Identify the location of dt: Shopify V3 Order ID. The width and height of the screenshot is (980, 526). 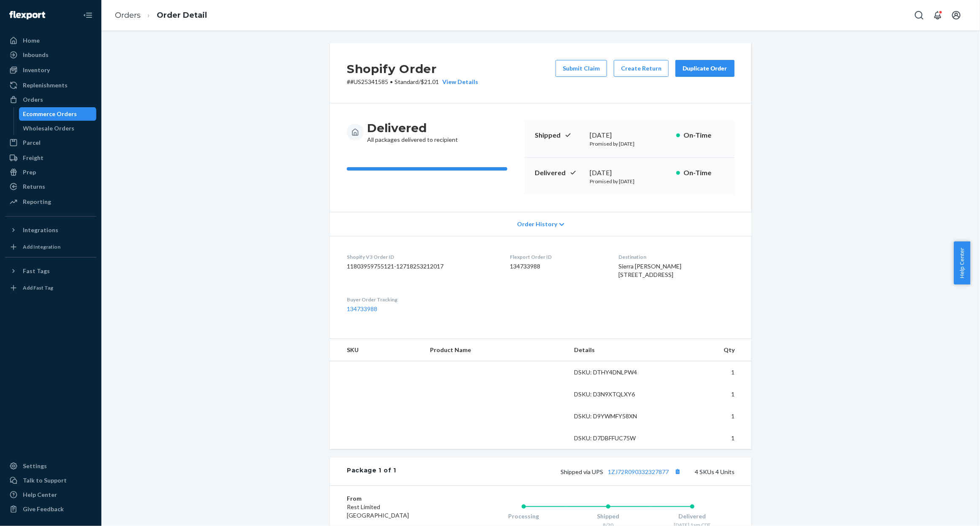
(422, 257).